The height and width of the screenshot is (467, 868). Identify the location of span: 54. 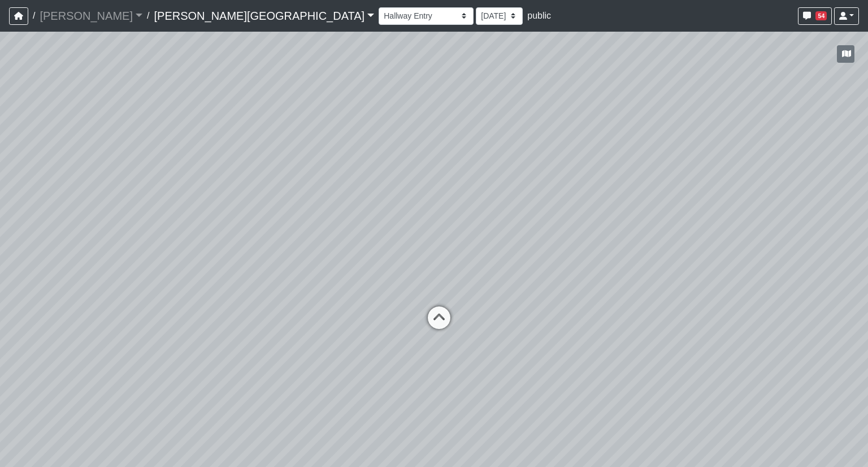
(821, 16).